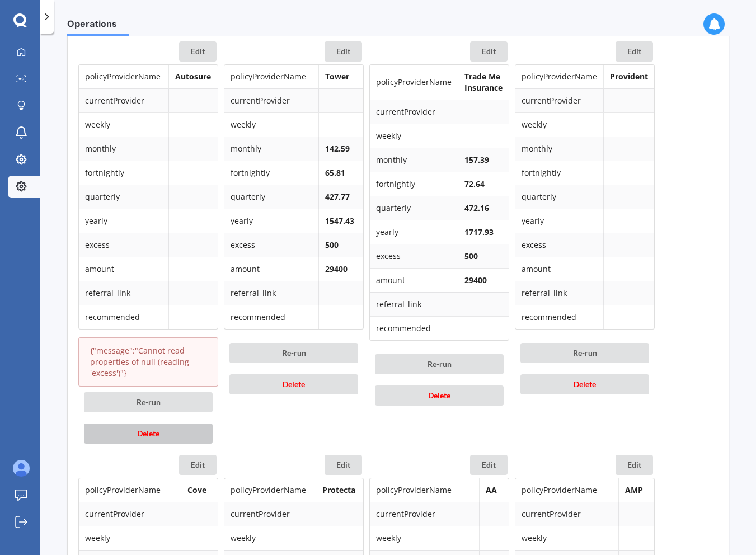 The width and height of the screenshot is (756, 555). What do you see at coordinates (338, 148) in the screenshot?
I see `b: 142.59` at bounding box center [338, 148].